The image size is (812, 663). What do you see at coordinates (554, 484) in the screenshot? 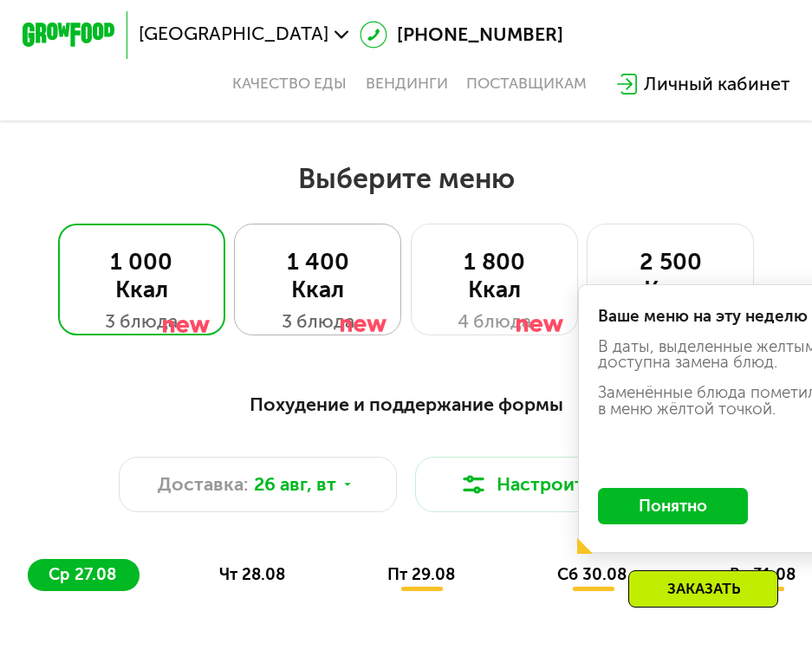
I see `button: Настроить меню` at bounding box center [554, 484].